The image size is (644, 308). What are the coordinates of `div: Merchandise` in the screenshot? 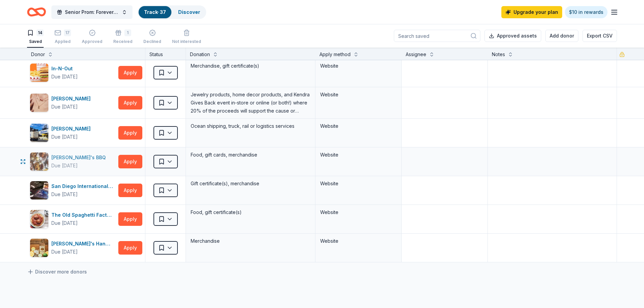 It's located at (250, 241).